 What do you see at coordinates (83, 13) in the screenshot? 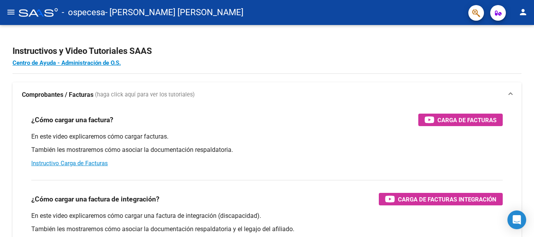
I see `span: - ospecesa` at bounding box center [83, 13].